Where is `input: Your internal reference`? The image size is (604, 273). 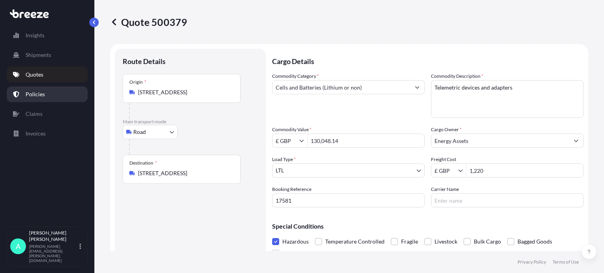
input: Your internal reference is located at coordinates (349, 201).